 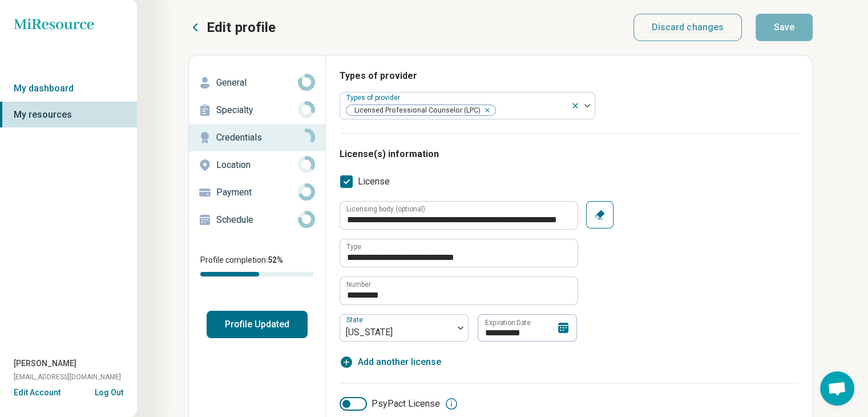 What do you see at coordinates (37, 392) in the screenshot?
I see `button: Edit Account` at bounding box center [37, 392].